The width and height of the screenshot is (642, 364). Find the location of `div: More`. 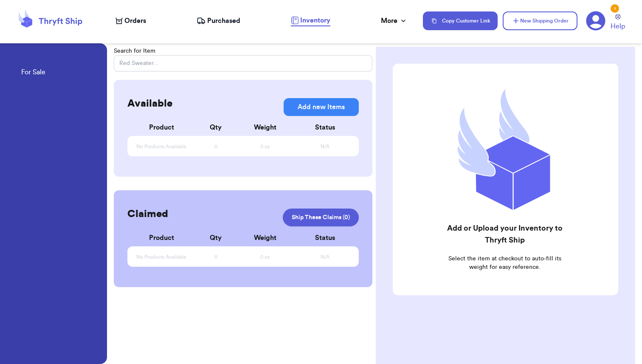

div: More is located at coordinates (394, 20).